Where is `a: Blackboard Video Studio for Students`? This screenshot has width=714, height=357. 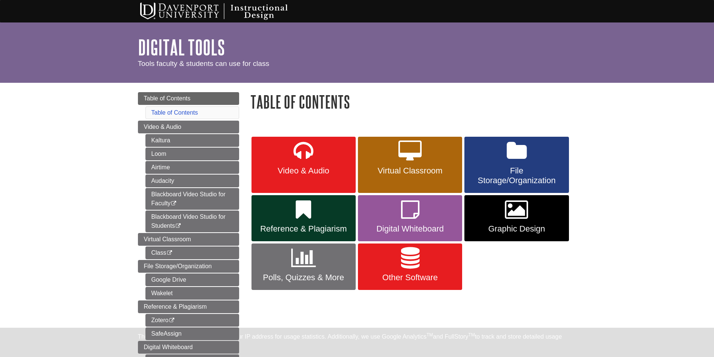
a: Blackboard Video Studio for Students is located at coordinates (192, 221).